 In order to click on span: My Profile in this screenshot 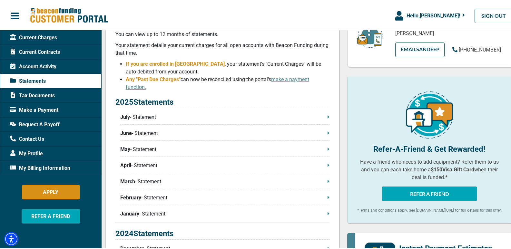, I will do `click(26, 153)`.